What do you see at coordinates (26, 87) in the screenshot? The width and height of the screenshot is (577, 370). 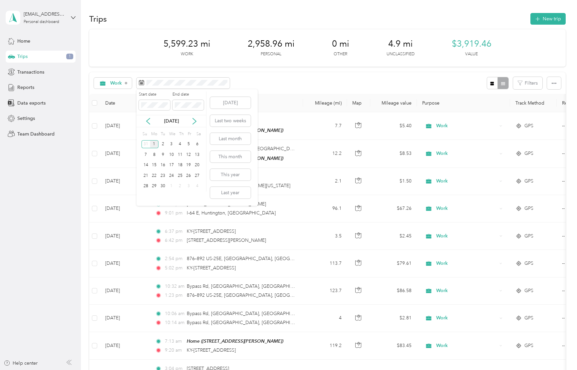 I see `span: Reports` at bounding box center [26, 87].